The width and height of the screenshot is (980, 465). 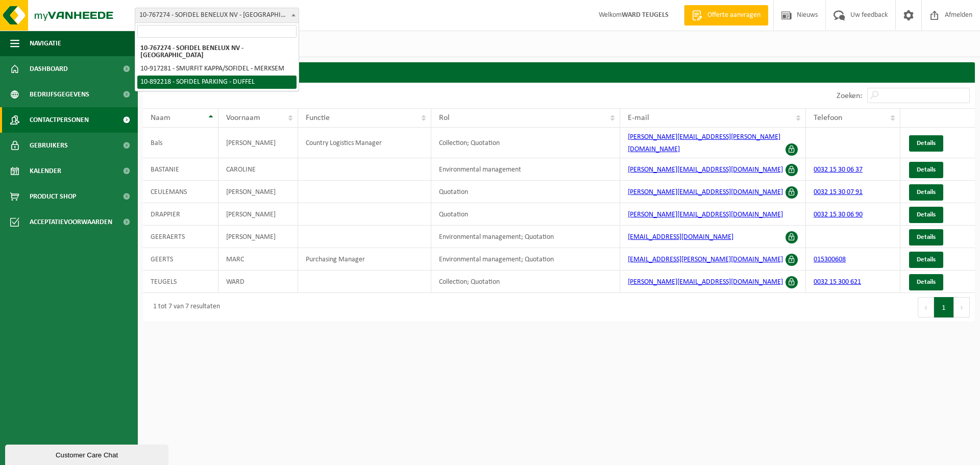 What do you see at coordinates (645, 15) in the screenshot?
I see `strong: WARD TEUGELS` at bounding box center [645, 15].